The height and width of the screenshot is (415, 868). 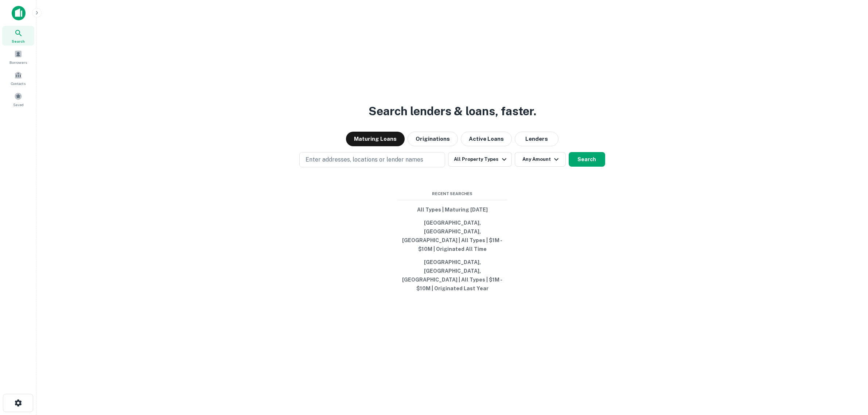 I want to click on button: Any Amount, so click(x=540, y=160).